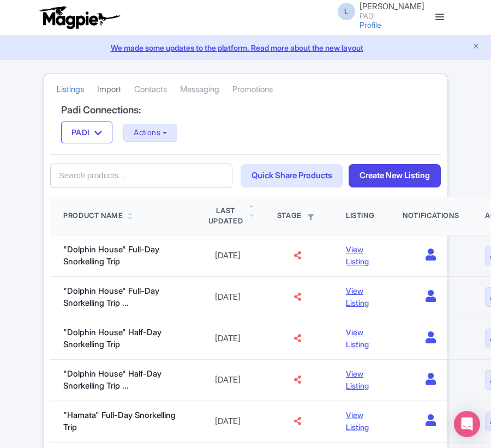 The height and width of the screenshot is (448, 491). What do you see at coordinates (297, 216) in the screenshot?
I see `div: Stage` at bounding box center [297, 216].